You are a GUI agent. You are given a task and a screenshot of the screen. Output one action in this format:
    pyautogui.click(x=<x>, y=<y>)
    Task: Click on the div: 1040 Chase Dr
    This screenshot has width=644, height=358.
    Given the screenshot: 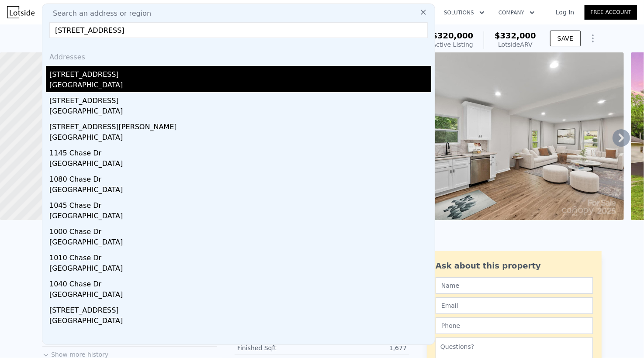 What is the action you would take?
    pyautogui.click(x=240, y=282)
    